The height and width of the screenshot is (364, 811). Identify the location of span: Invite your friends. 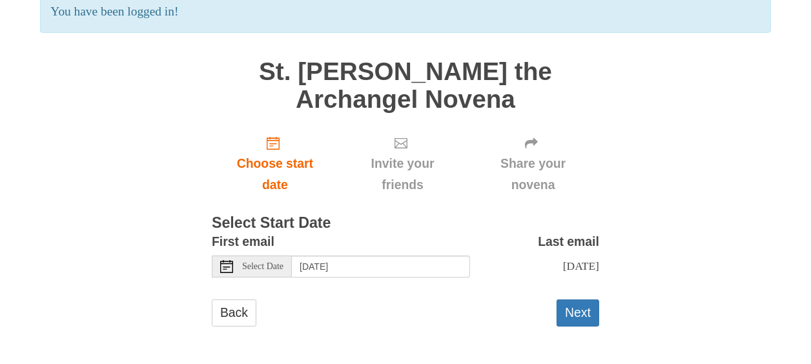
(402, 174).